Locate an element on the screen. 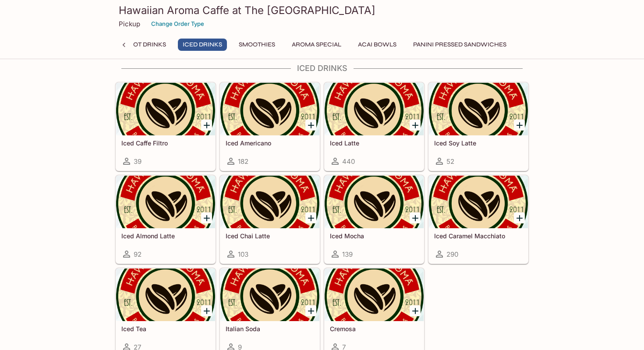 The image size is (644, 350). a: Iced Americano182 is located at coordinates (270, 127).